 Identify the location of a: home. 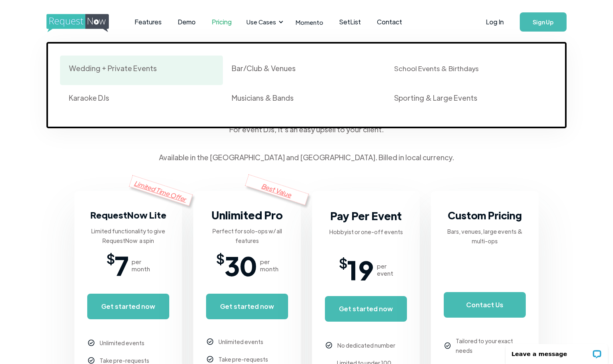
(76, 22).